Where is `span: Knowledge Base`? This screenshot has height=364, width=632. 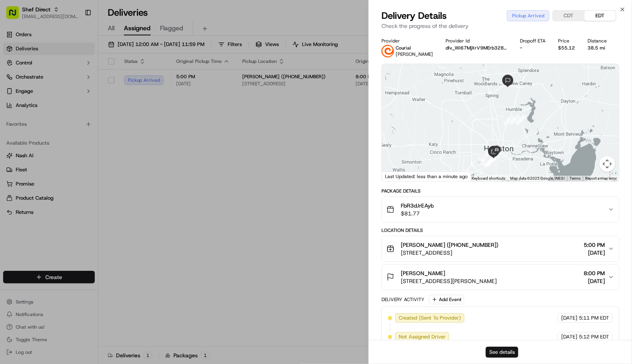 span: Knowledge Base is located at coordinates (38, 118).